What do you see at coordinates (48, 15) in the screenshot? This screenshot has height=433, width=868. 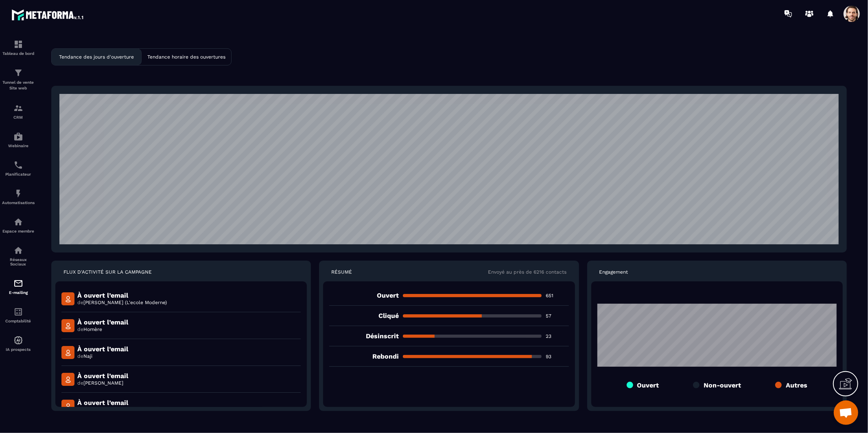 I see `img: logo` at bounding box center [48, 15].